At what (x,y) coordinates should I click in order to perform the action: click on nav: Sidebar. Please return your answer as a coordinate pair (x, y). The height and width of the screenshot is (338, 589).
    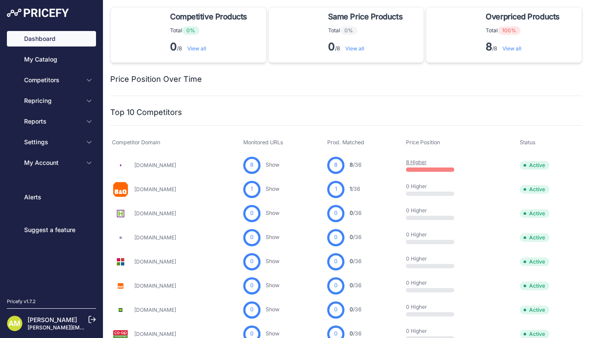
    Looking at the image, I should click on (51, 159).